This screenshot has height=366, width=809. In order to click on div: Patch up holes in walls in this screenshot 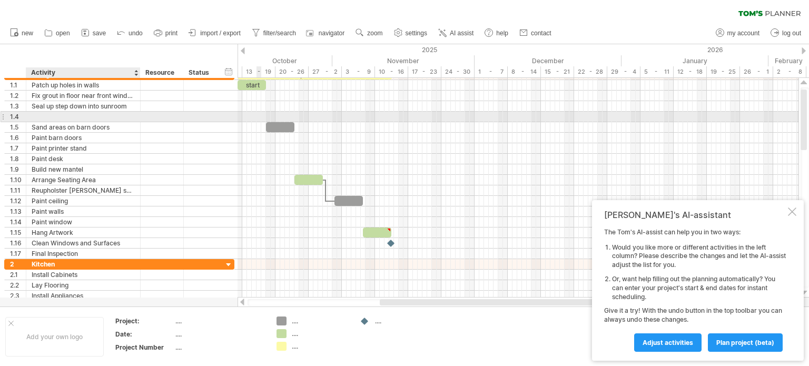, I will do `click(83, 85)`.